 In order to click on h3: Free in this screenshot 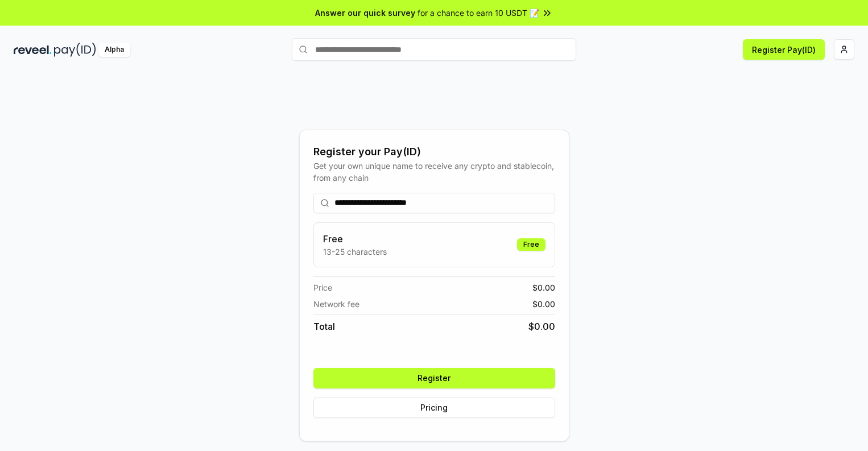, I will do `click(355, 239)`.